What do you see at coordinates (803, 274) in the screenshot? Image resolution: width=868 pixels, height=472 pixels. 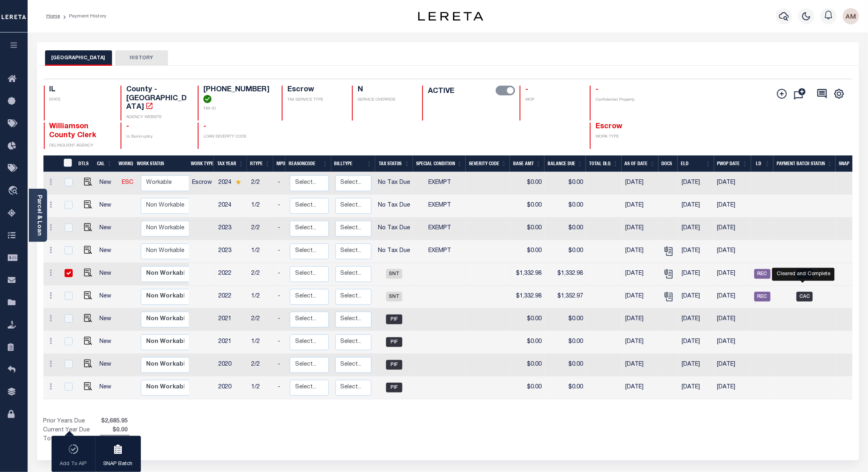 I see `div: Cleared and Complete` at bounding box center [803, 274].